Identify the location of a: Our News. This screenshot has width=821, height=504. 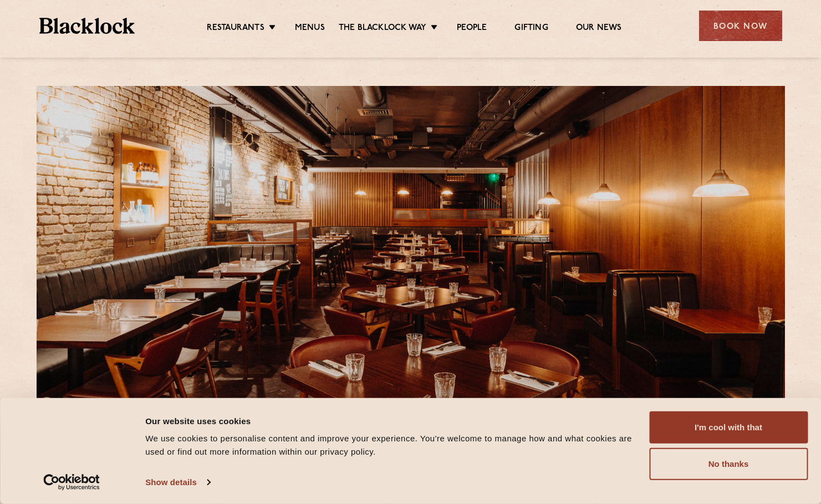
(598, 29).